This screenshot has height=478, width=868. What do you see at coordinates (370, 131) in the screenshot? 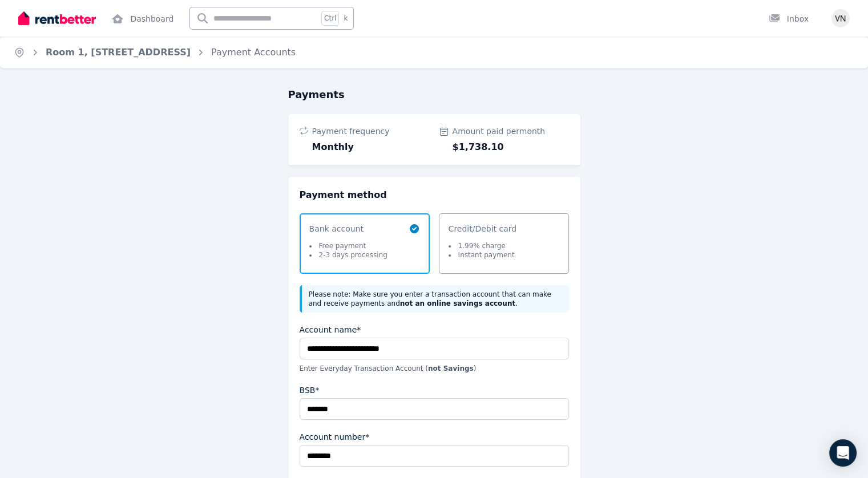
I see `span: Payment frequency` at bounding box center [370, 131].